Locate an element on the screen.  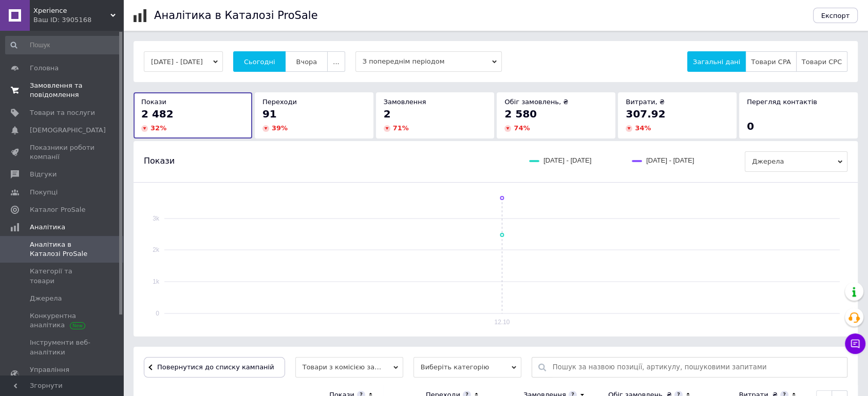
span: 2 is located at coordinates (387, 114).